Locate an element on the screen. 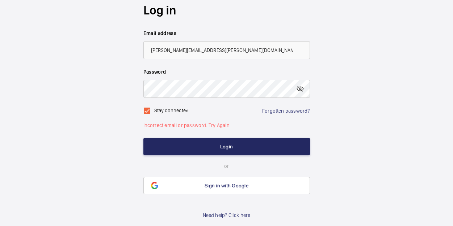 This screenshot has height=226, width=453. label: Email address is located at coordinates (226, 33).